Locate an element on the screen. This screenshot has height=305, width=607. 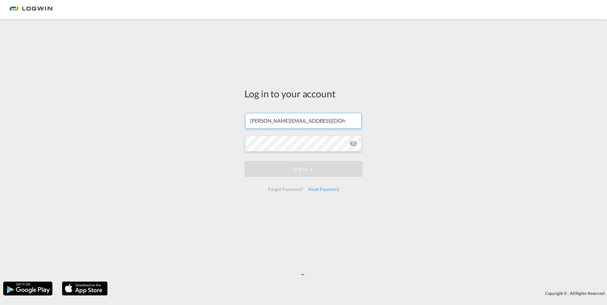
div: Copyright © . All Rights Reserved is located at coordinates (359, 294).